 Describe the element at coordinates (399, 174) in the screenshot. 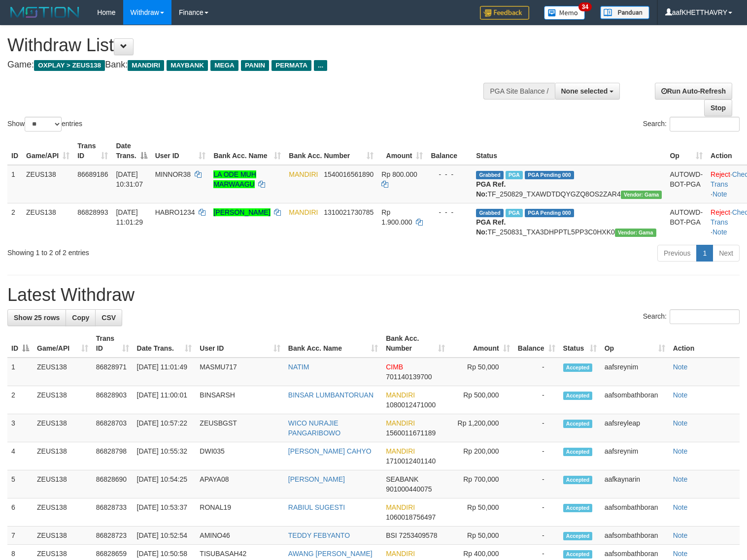

I see `span: Rp 800.000` at that location.